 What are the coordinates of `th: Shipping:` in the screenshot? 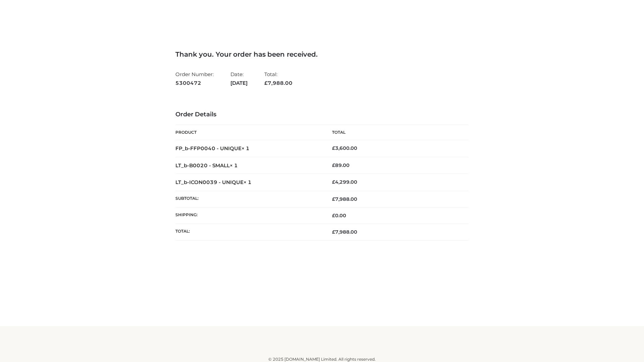 It's located at (249, 216).